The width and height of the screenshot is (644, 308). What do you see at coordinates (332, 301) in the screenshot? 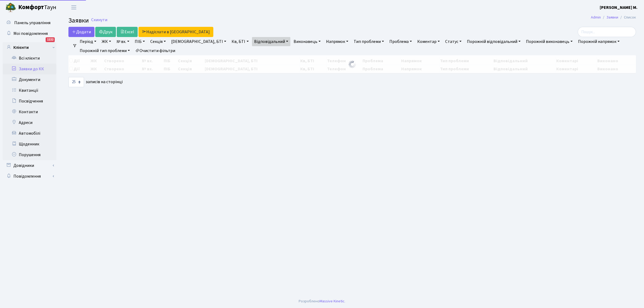
I see `a: Massive Kinetic` at bounding box center [332, 301].